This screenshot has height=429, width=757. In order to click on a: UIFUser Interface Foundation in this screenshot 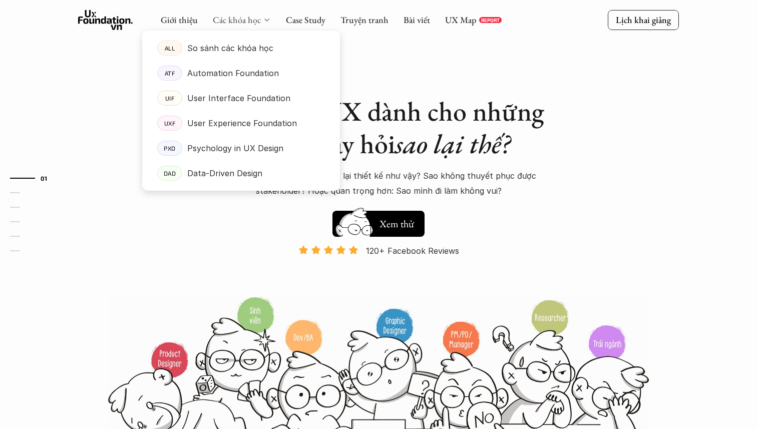, I will do `click(241, 98)`.